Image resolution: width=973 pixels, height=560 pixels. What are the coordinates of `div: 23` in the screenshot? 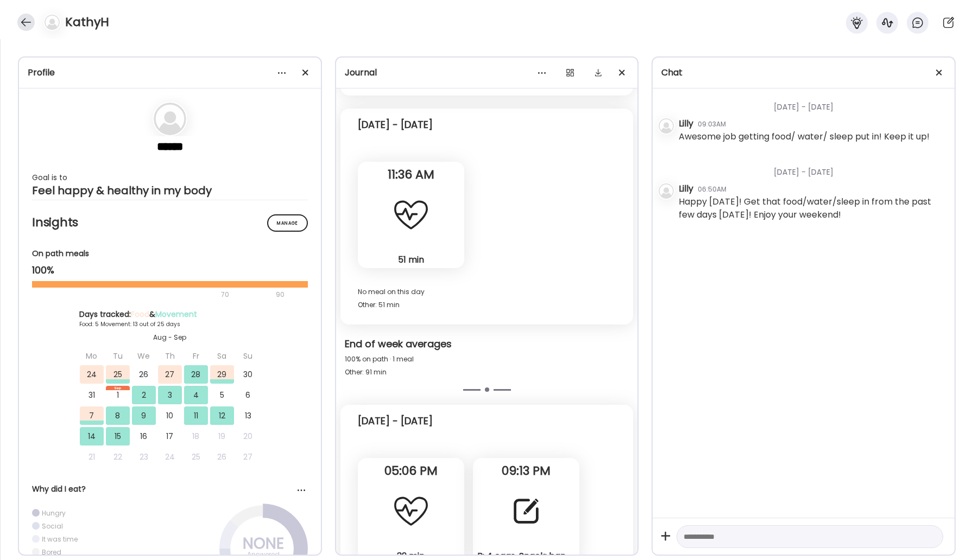 It's located at (144, 457).